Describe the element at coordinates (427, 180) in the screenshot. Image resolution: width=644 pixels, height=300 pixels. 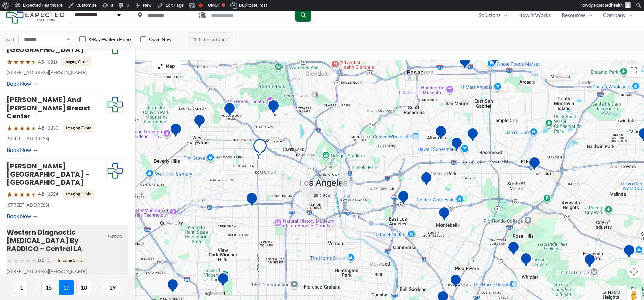
I see `div: Monterey Park Hospital AHMC` at that location.